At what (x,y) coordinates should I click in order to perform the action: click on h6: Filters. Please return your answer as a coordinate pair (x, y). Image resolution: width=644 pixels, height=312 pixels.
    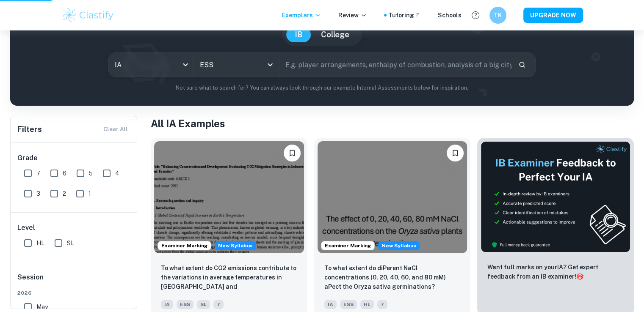
    Looking at the image, I should click on (30, 129).